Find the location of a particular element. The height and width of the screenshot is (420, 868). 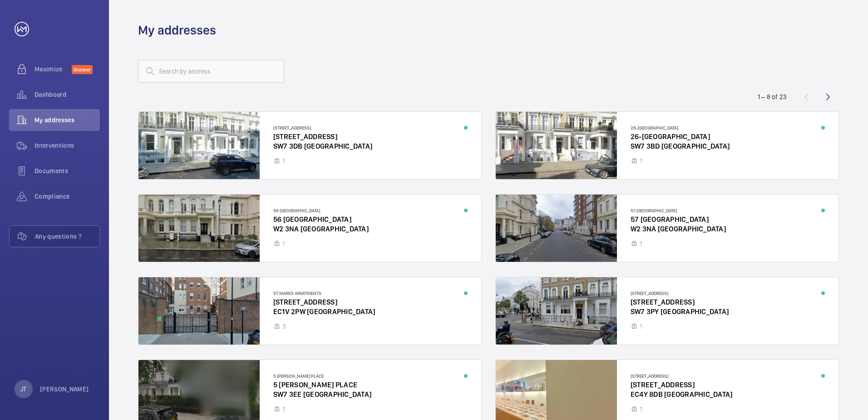

span: Dashboard is located at coordinates (67, 95).